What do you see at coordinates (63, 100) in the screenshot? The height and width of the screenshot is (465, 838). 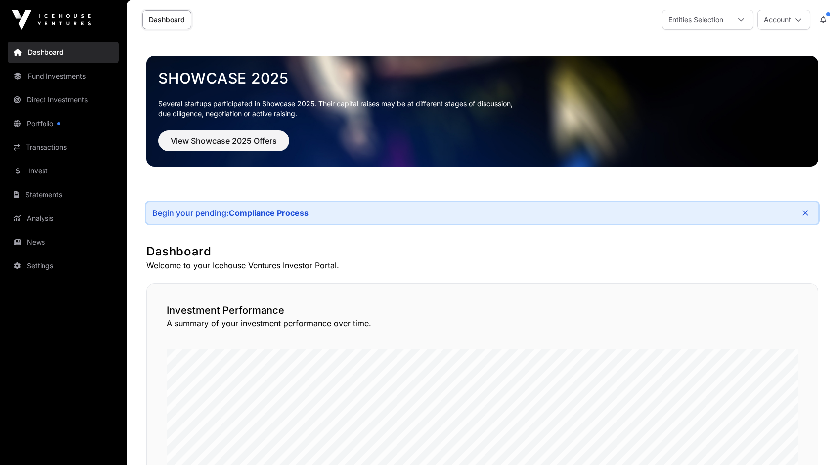 I see `a: Direct Investments` at bounding box center [63, 100].